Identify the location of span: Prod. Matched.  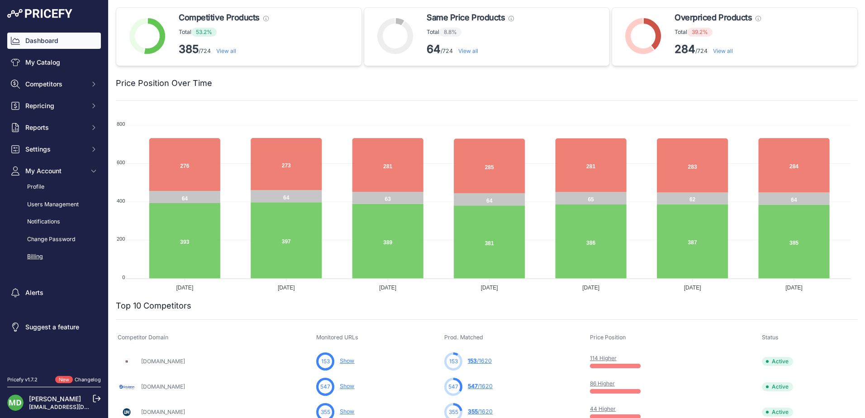
(464, 337).